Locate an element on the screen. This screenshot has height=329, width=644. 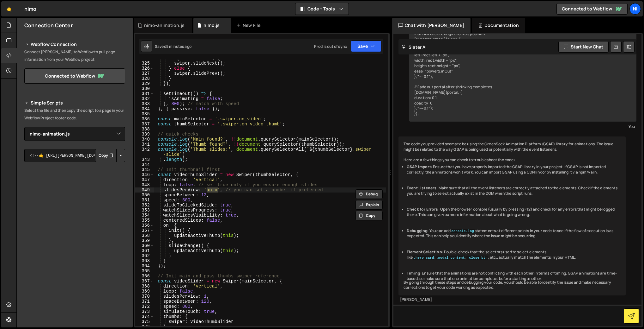
code: .close_btn is located at coordinates (477, 258).